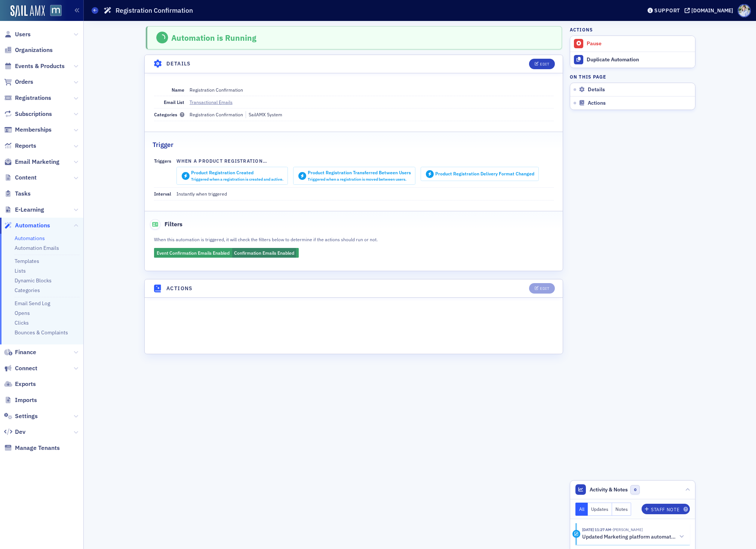  I want to click on h5: Updated Marketing platform automation: Registration Confirmation, so click(629, 537).